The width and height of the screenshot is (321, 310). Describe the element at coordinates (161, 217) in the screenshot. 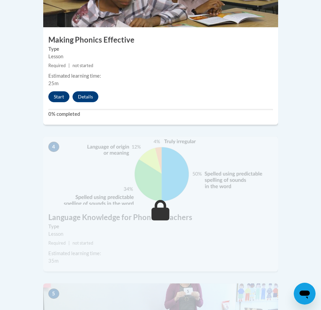

I see `h3: Language Knowledge for Phonics Teachers` at that location.